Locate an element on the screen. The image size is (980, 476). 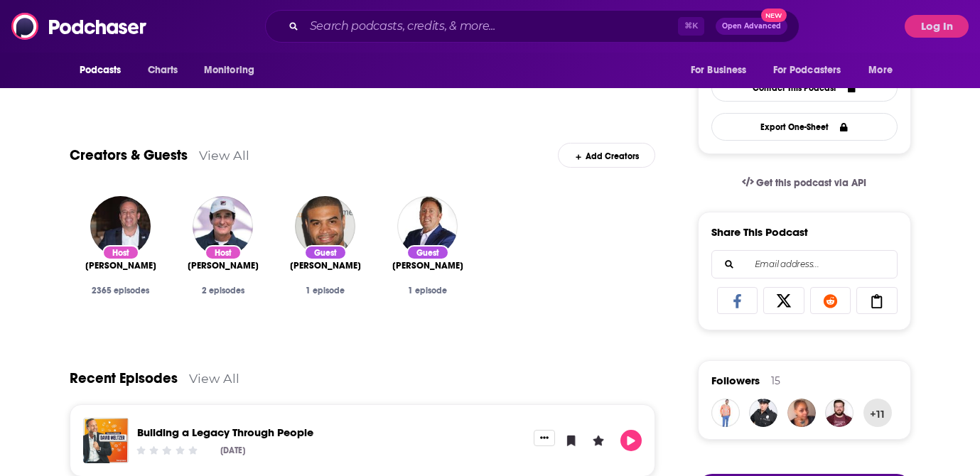
img: Building a Legacy Through People is located at coordinates (106, 441).